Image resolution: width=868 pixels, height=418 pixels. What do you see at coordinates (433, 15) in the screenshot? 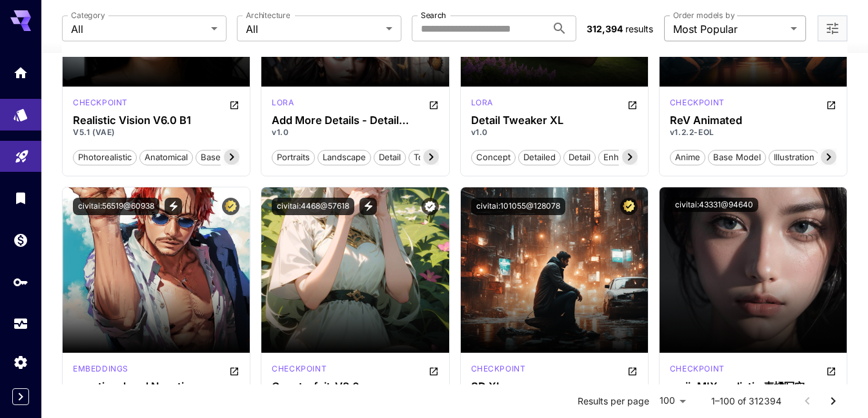
I see `label: Search` at bounding box center [433, 15].